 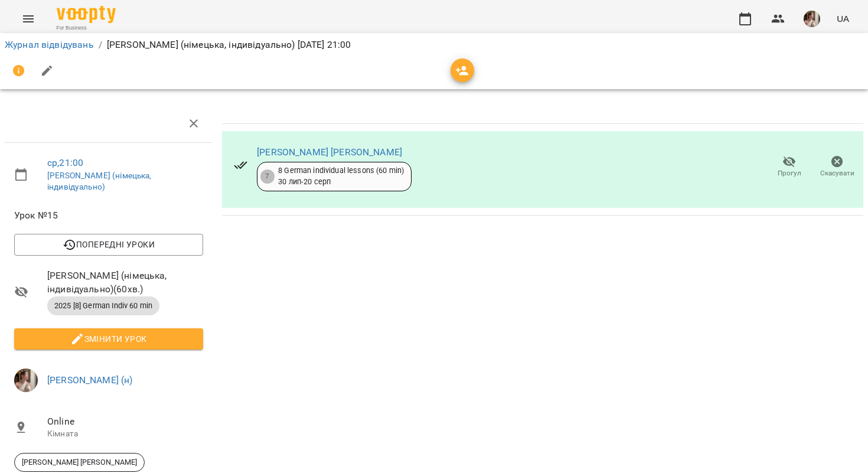 I want to click on button: Прогул, so click(x=789, y=167).